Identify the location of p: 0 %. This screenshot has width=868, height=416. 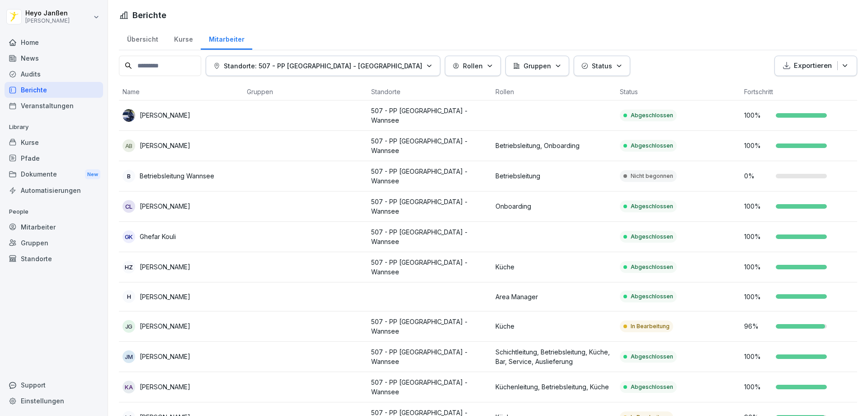
(758, 175).